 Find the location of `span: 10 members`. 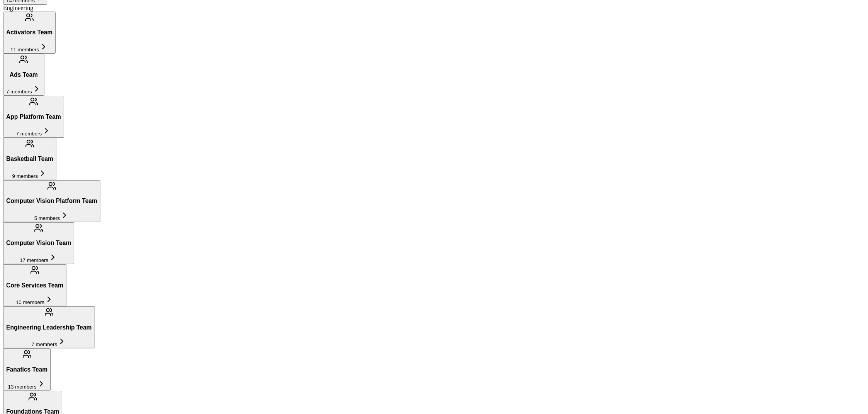

span: 10 members is located at coordinates (30, 302).